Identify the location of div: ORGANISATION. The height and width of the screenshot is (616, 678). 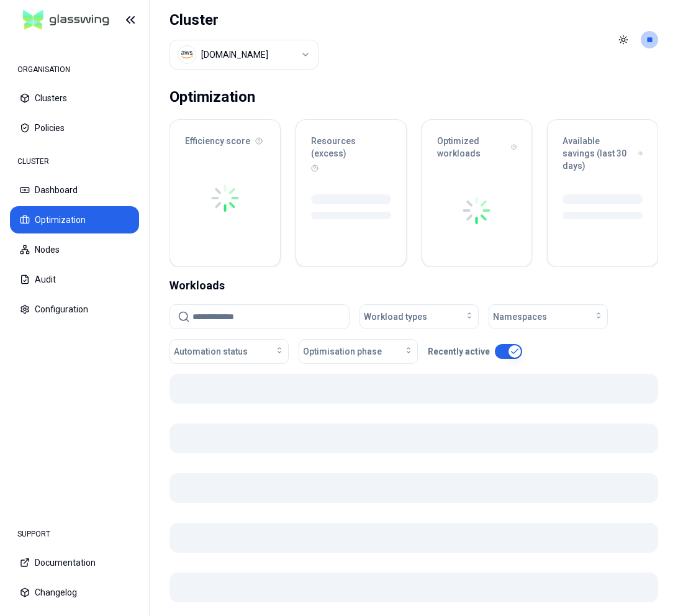
(74, 70).